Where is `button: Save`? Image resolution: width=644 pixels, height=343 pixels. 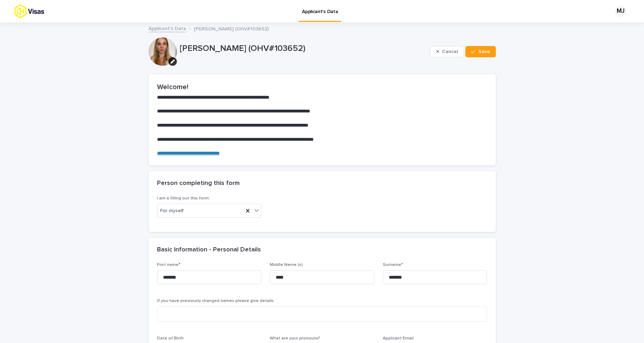
button: Save is located at coordinates (480, 51).